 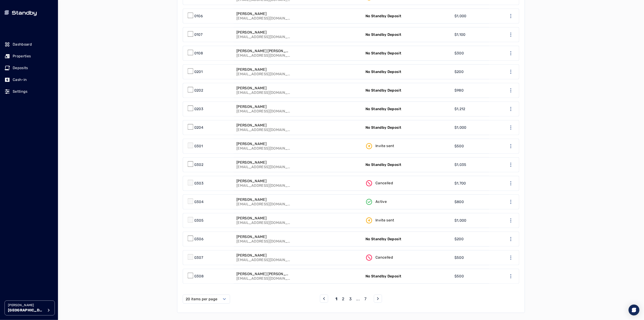 I want to click on p: 0304, so click(x=199, y=202).